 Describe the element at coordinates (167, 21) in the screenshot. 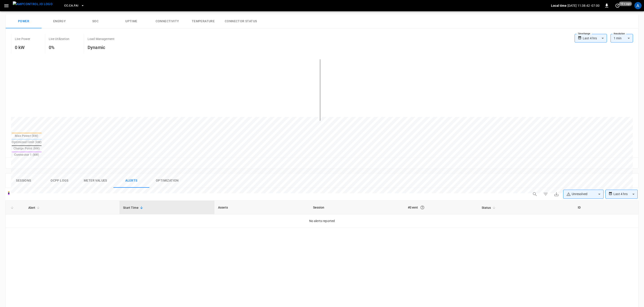

I see `button: Connectivity` at that location.